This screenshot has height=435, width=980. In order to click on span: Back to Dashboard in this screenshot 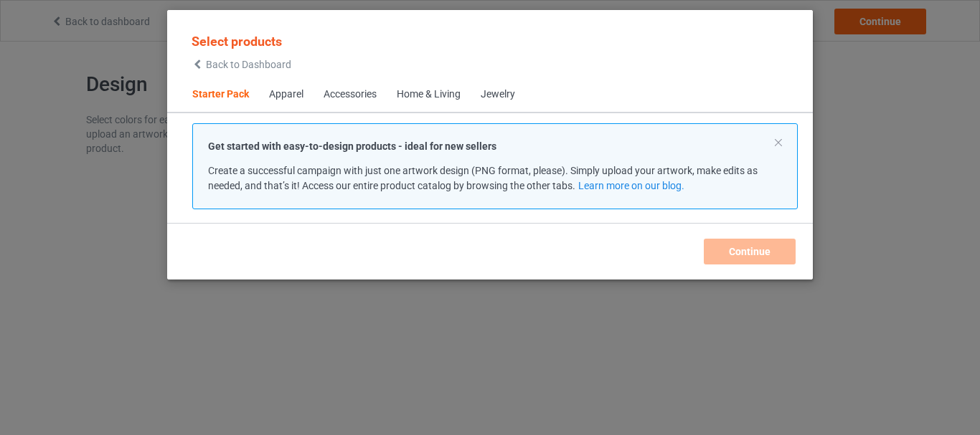, I will do `click(249, 65)`.